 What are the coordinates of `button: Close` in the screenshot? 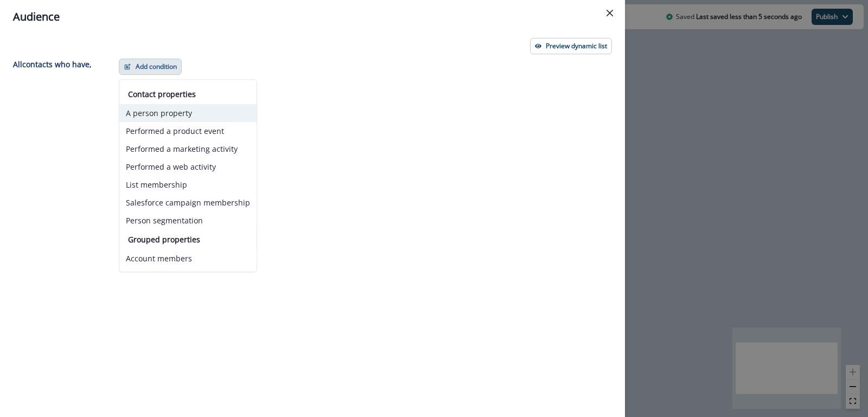 It's located at (610, 13).